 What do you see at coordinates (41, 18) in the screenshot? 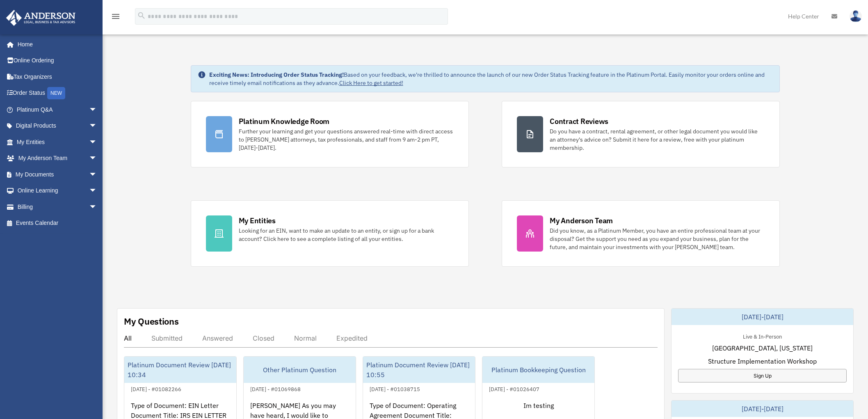
I see `img: Anderson Advisors Platinum Portal` at bounding box center [41, 18].